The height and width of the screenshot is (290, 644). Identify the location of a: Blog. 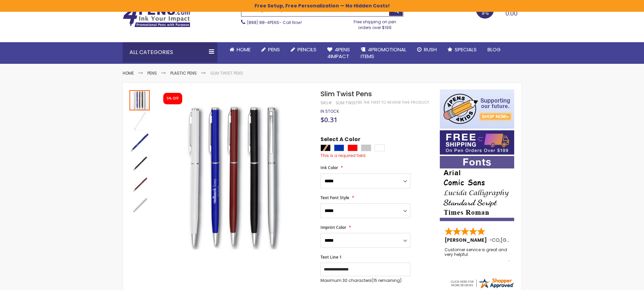
(494, 49).